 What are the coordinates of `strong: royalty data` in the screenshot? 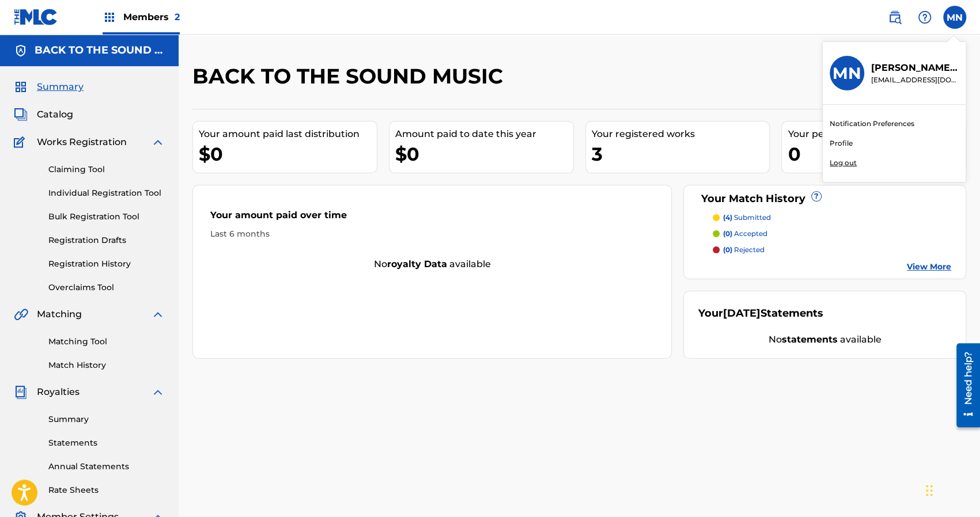 It's located at (416, 264).